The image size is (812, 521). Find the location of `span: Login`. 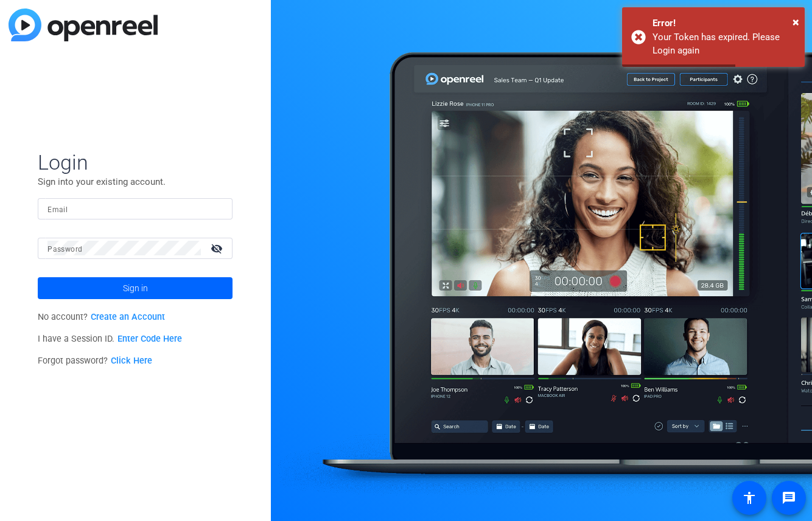

span: Login is located at coordinates (135, 163).